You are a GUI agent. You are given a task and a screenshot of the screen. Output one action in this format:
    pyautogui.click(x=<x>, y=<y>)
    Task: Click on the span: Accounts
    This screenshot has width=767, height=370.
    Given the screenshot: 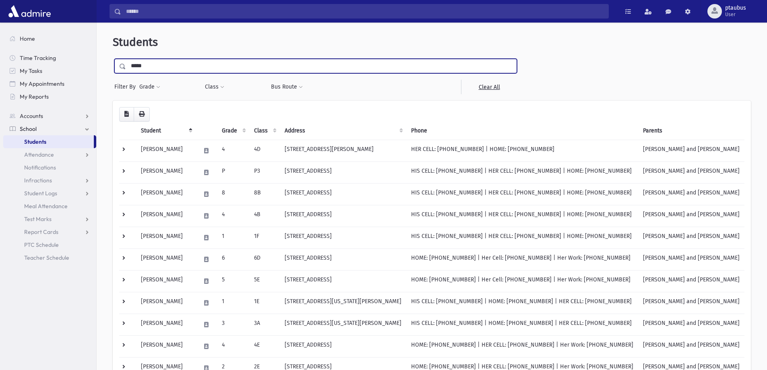 What is the action you would take?
    pyautogui.click(x=31, y=116)
    